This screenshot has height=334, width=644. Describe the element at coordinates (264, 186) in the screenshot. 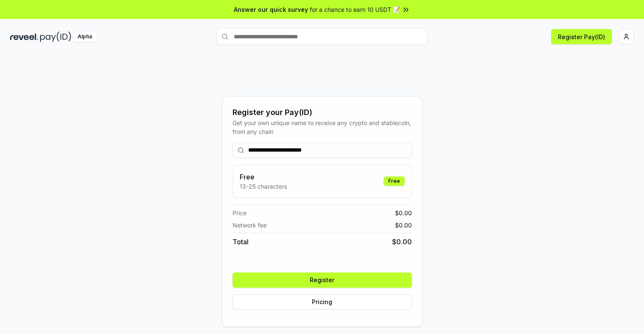

I see `p: 13-25 characters` at that location.